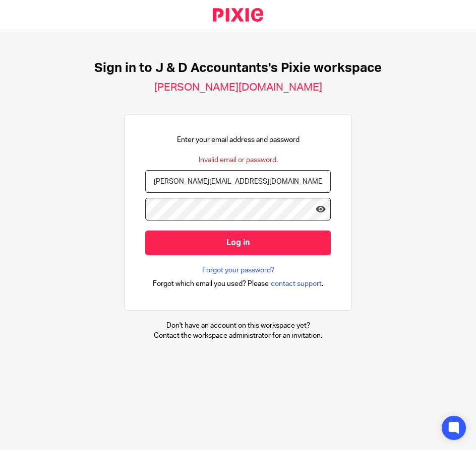 This screenshot has width=476, height=450. I want to click on input: name@example.com, so click(238, 182).